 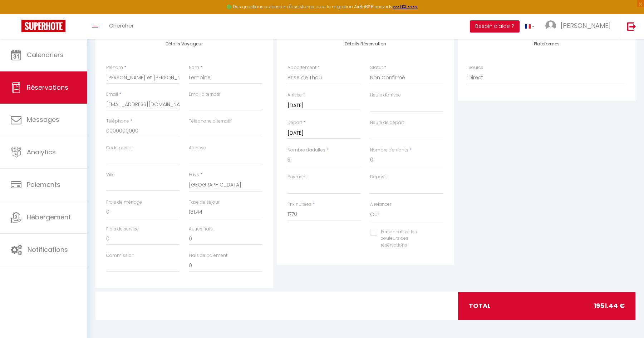 I want to click on img: logout, so click(x=632, y=26).